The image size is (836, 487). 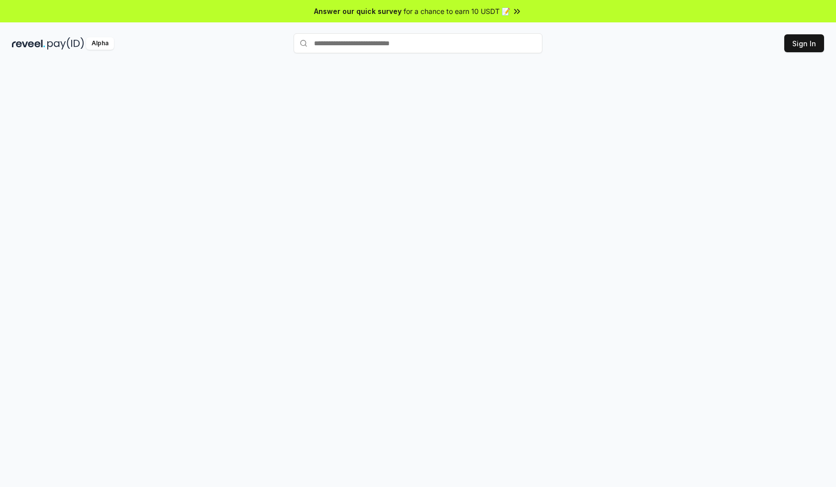 What do you see at coordinates (358, 11) in the screenshot?
I see `span: Answer our quick survey` at bounding box center [358, 11].